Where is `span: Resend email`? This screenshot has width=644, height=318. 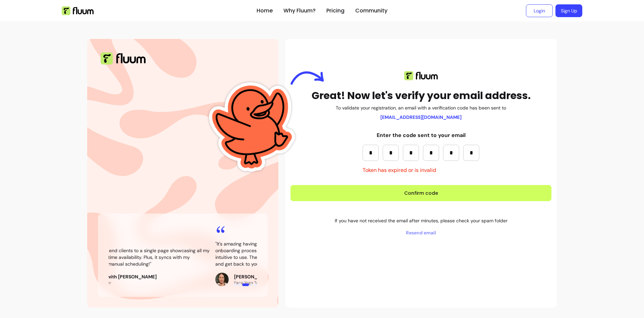 span: Resend email is located at coordinates (421, 232).